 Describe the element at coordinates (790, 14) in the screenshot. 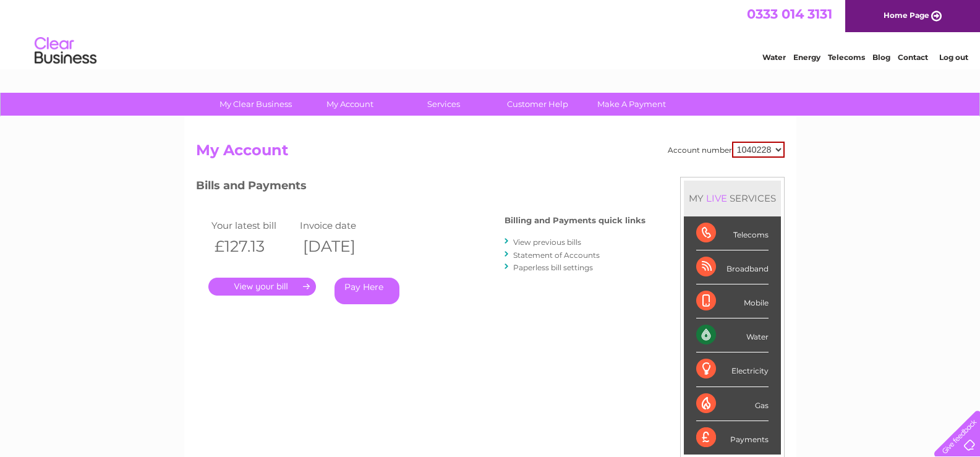

I see `a: 0333 014 3131` at that location.